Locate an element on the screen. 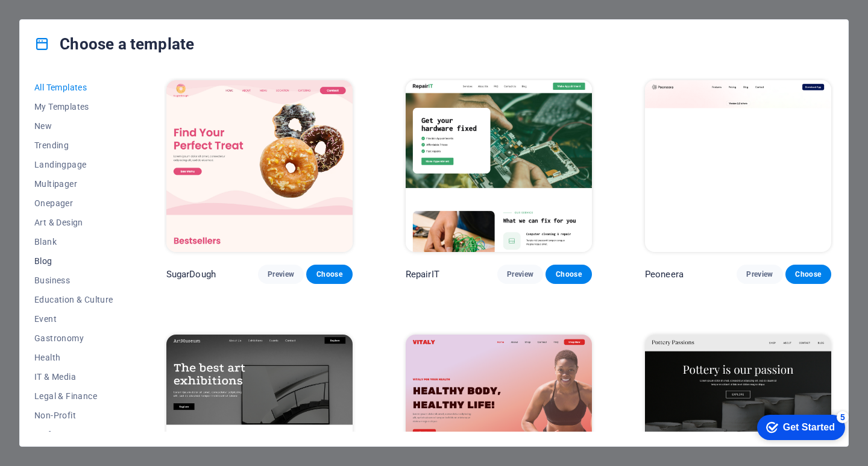 The width and height of the screenshot is (868, 466). span: All Templates is located at coordinates (74, 88).